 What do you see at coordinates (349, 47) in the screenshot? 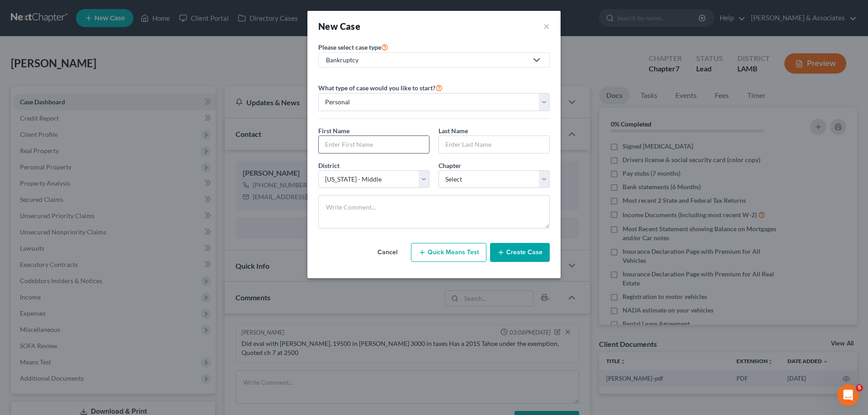
I see `span: Please select case type` at bounding box center [349, 47].